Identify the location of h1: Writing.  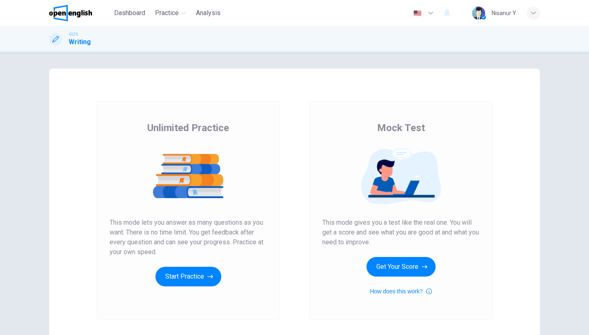
(80, 42).